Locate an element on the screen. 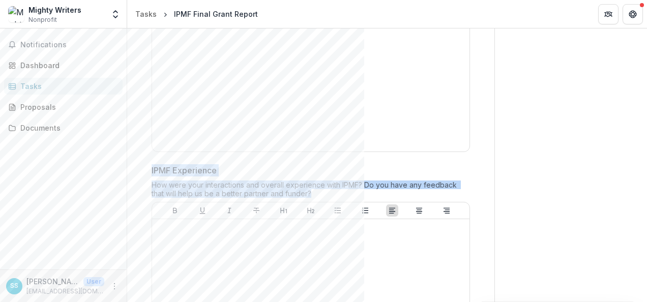 The width and height of the screenshot is (647, 302). button: Strike is located at coordinates (256, 211).